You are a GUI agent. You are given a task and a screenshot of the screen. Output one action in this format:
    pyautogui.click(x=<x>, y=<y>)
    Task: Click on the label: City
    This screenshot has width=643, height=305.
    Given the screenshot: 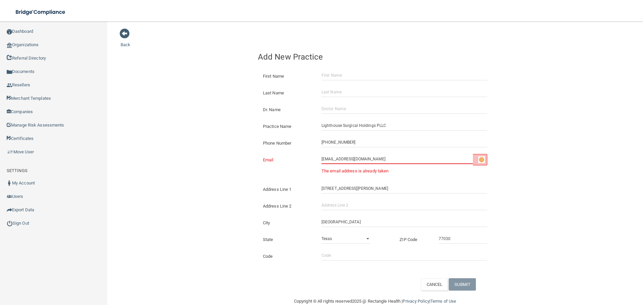 What is the action you would take?
    pyautogui.click(x=287, y=223)
    